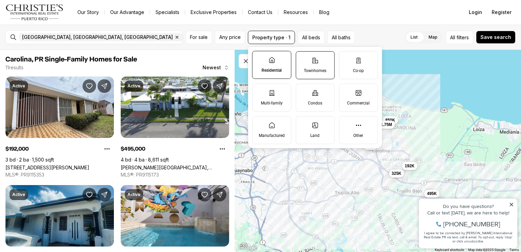 The height and width of the screenshot is (252, 521). Describe the element at coordinates (212, 68) in the screenshot. I see `span: Newest` at that location.